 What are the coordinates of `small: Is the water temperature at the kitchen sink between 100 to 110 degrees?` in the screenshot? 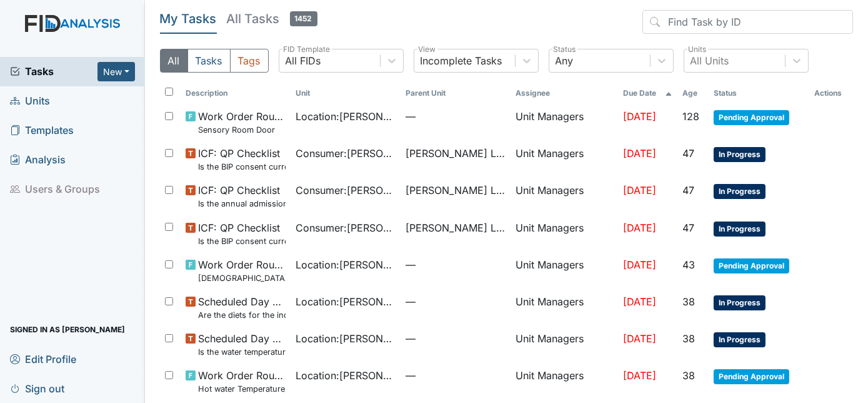 It's located at (242, 352).